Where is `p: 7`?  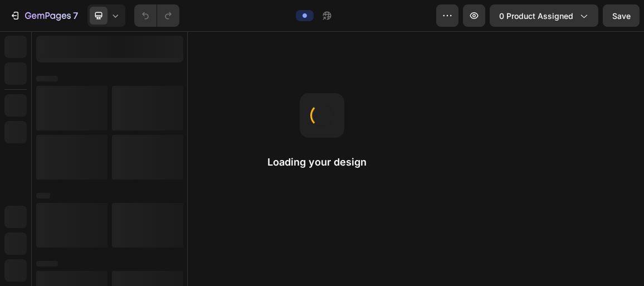
p: 7 is located at coordinates (75, 16).